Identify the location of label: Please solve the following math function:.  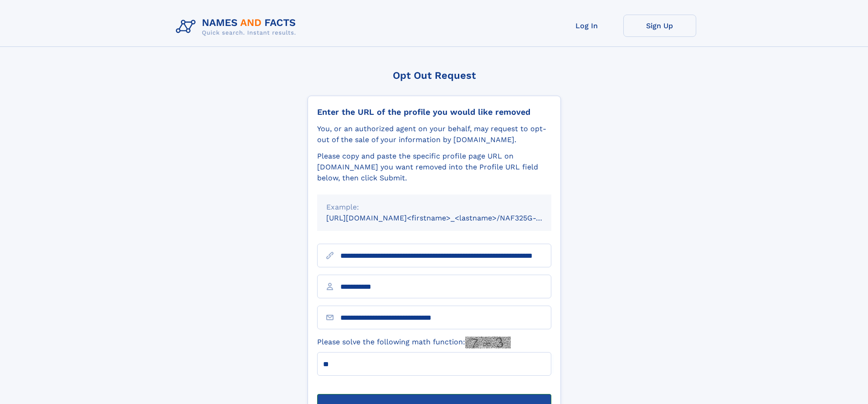
(414, 343).